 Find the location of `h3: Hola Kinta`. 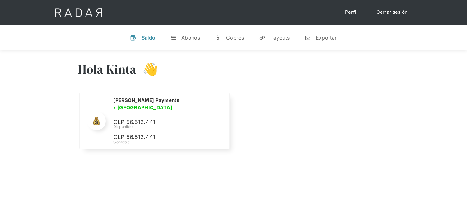

h3: Hola Kinta is located at coordinates (107, 69).